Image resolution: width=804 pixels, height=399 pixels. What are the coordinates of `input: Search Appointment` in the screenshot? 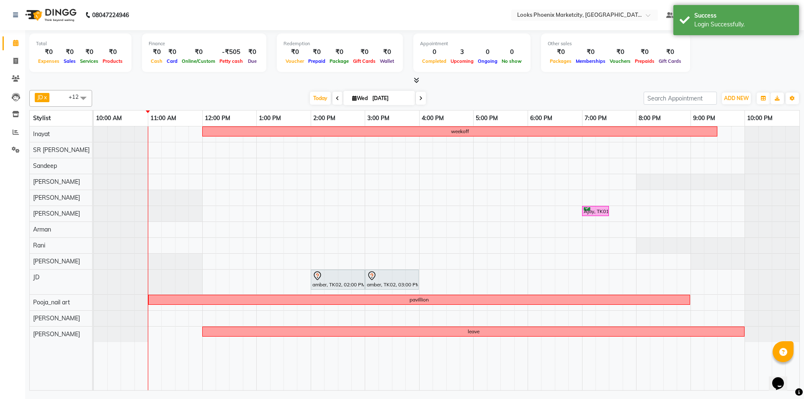 It's located at (680, 98).